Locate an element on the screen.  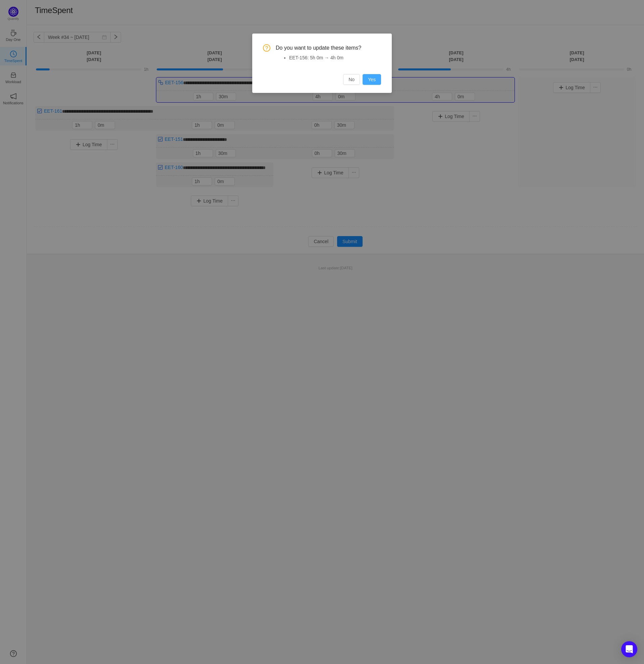
span: Do you want to update these items? is located at coordinates (328, 48).